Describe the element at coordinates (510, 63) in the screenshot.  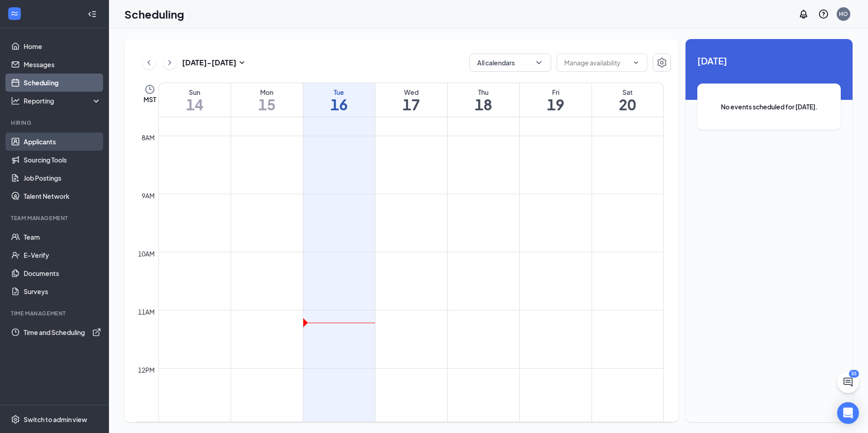
I see `button: All calendarsChevronDown` at that location.